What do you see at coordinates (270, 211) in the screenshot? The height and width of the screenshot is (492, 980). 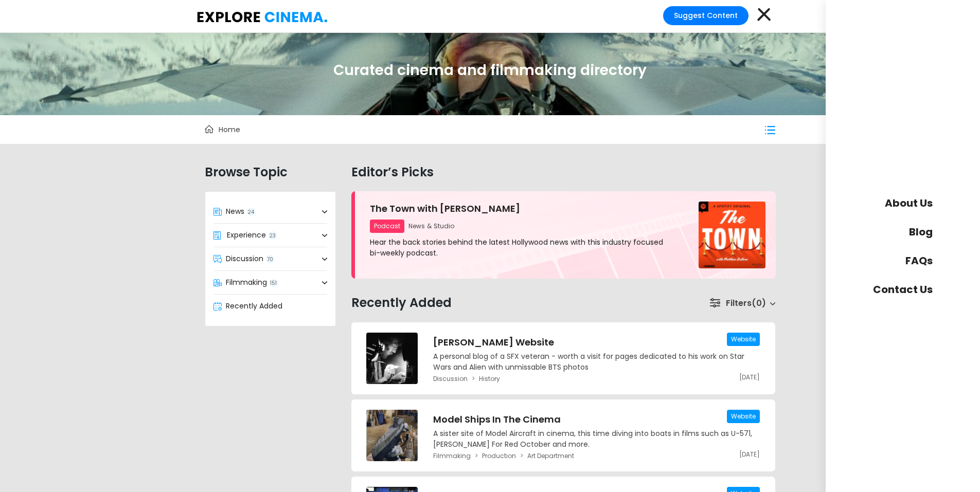 I see `a: News24` at bounding box center [270, 211].